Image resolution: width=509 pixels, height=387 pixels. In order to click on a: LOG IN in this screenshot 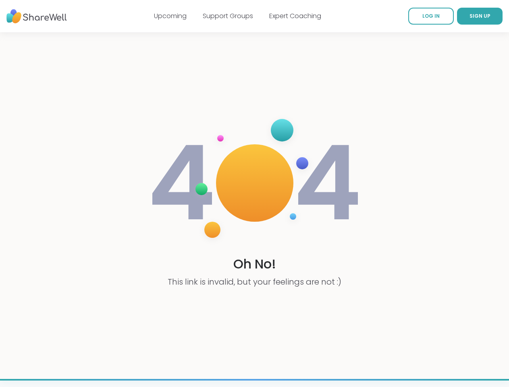, I will do `click(431, 16)`.